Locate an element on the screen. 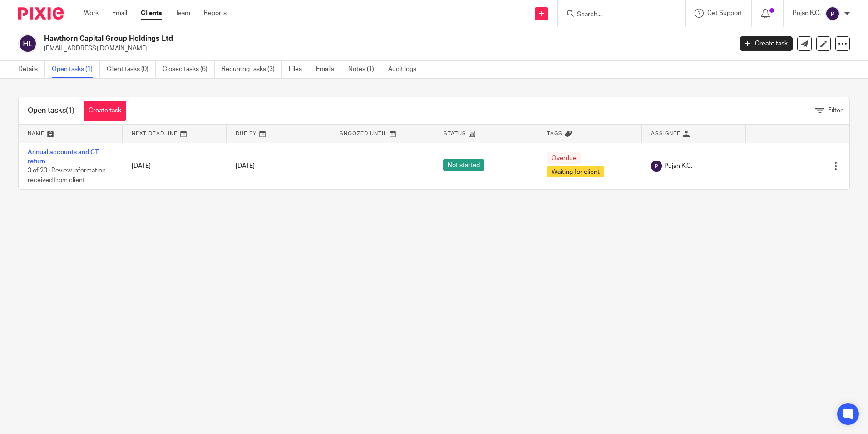 Image resolution: width=868 pixels, height=434 pixels. span: (1) is located at coordinates (70, 111).